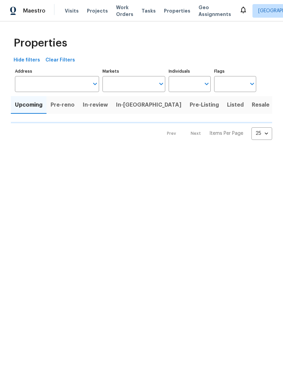  What do you see at coordinates (236, 71) in the screenshot?
I see `label: Flags` at bounding box center [236, 71].